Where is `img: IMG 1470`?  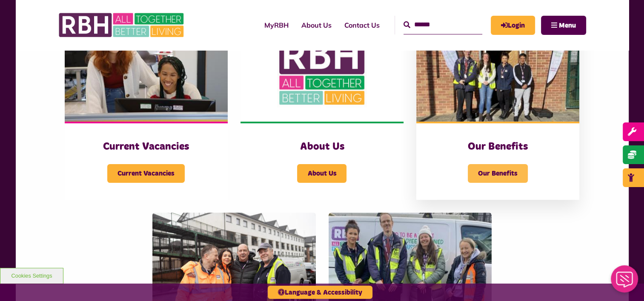
img: IMG 1470 is located at coordinates (146, 71).